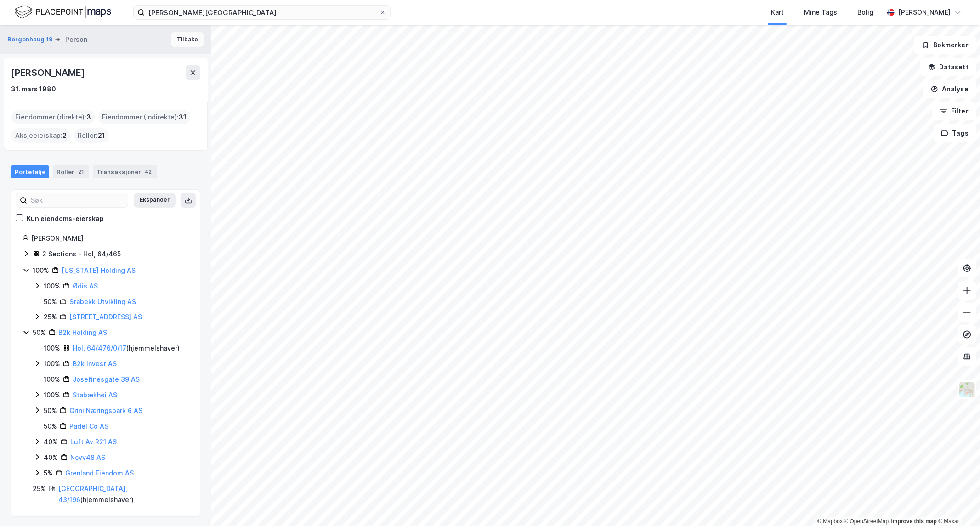 The width and height of the screenshot is (980, 526). I want to click on a: Luft Av R21 AS, so click(93, 441).